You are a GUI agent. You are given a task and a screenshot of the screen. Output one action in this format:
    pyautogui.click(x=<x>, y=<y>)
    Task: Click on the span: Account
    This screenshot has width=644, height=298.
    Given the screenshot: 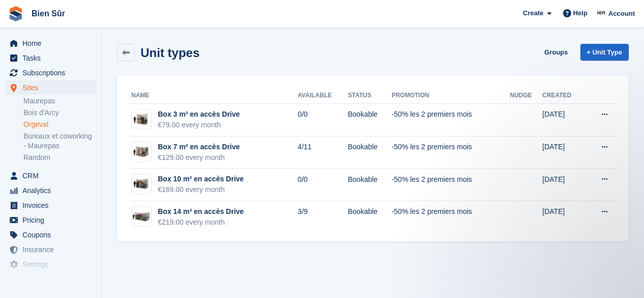 What is the action you would take?
    pyautogui.click(x=621, y=14)
    